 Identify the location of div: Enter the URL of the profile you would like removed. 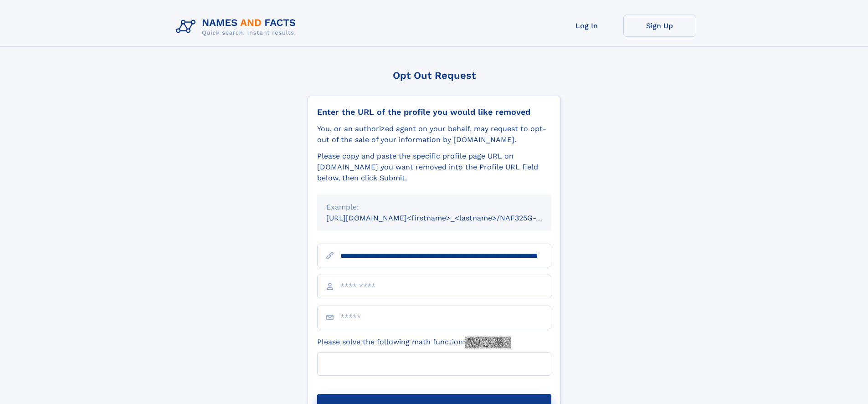
(434, 112).